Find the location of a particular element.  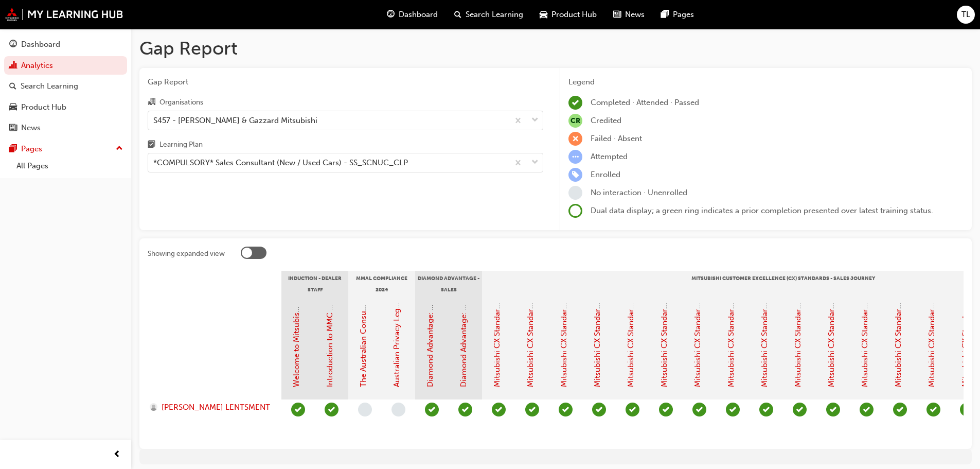

span: prev-icon is located at coordinates (116, 454).